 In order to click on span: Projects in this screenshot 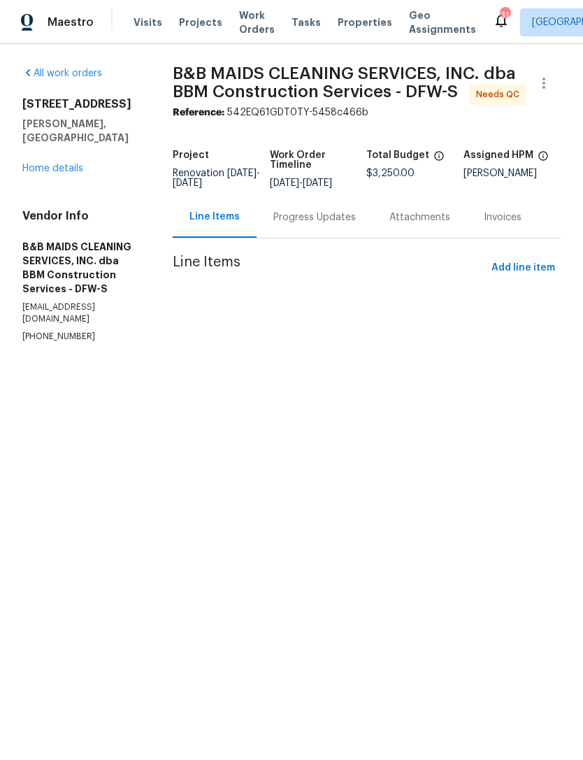, I will do `click(201, 22)`.